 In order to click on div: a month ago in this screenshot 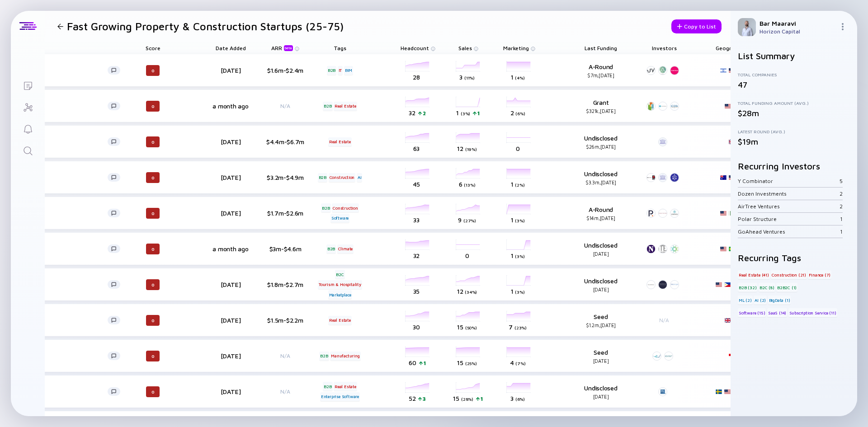, I will do `click(230, 106)`.